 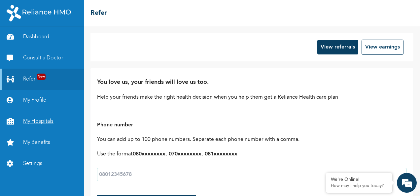 What do you see at coordinates (252, 175) in the screenshot?
I see `input: 08012345678` at bounding box center [252, 175].